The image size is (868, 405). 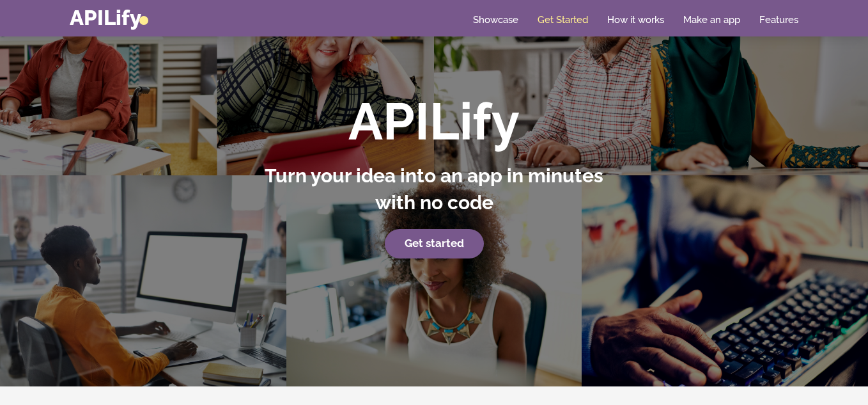 I want to click on a: Features, so click(x=779, y=20).